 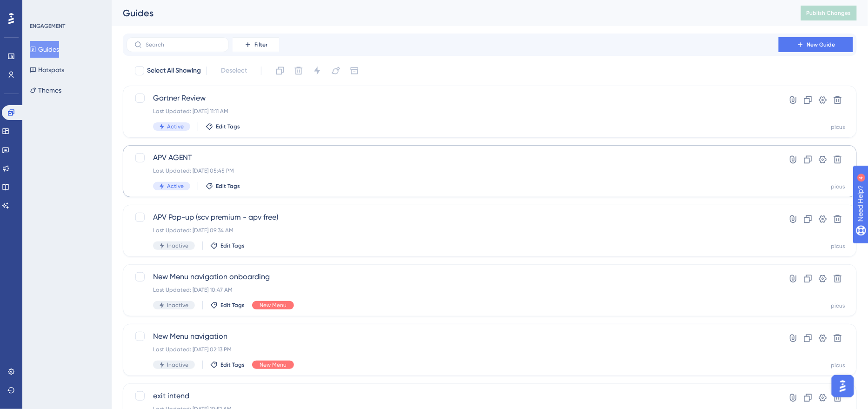 I want to click on span: New Menu navigation onboarding, so click(x=453, y=277).